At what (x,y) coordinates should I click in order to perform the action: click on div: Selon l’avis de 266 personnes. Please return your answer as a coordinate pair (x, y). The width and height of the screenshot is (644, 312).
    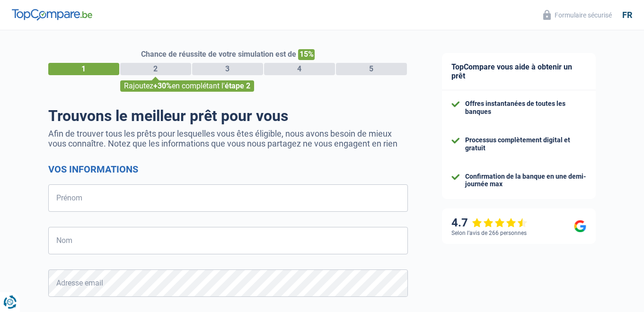
    Looking at the image, I should click on (489, 233).